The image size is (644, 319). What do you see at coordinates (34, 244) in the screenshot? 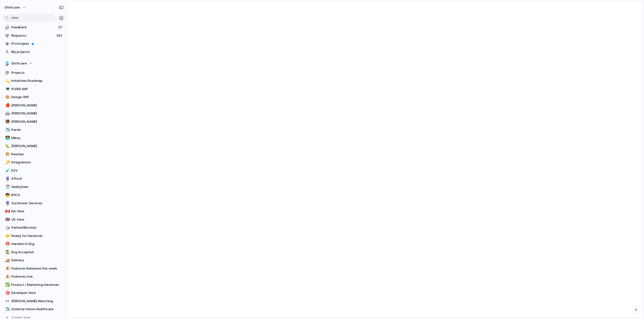
I see `div: ⛑️Handed to Eng.` at bounding box center [34, 244].